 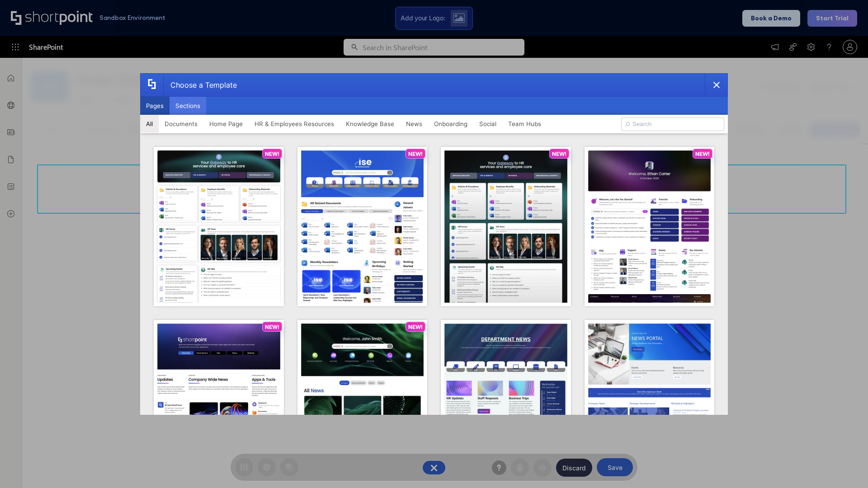 I want to click on div: Chat Widget, so click(x=786, y=436).